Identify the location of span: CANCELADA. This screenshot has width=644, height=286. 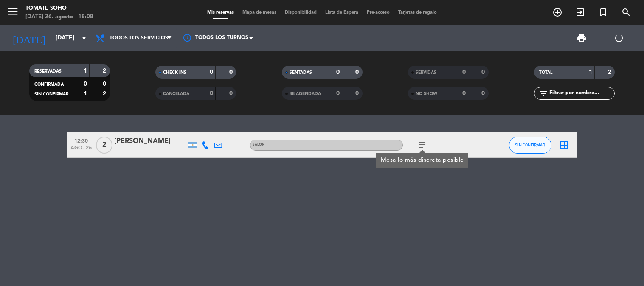
(176, 94).